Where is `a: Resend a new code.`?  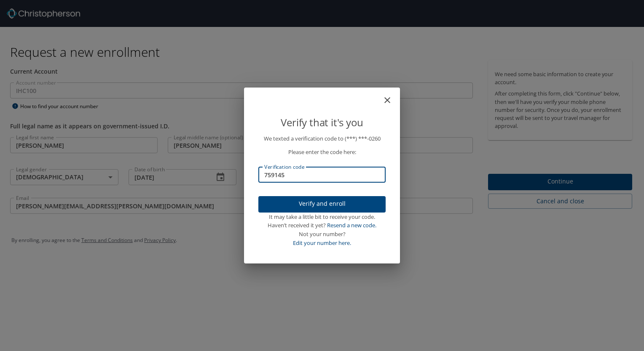
a: Resend a new code. is located at coordinates (351, 225).